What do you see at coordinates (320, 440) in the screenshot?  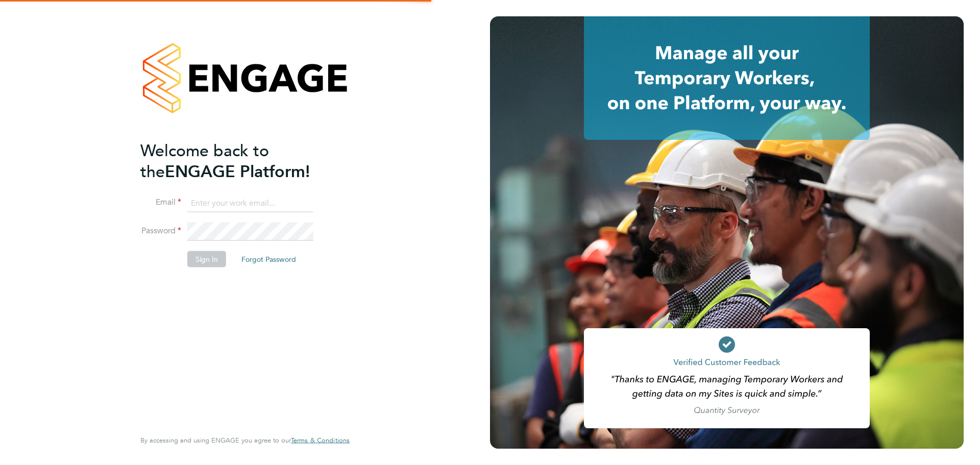 I see `span: Terms & Conditions` at bounding box center [320, 440].